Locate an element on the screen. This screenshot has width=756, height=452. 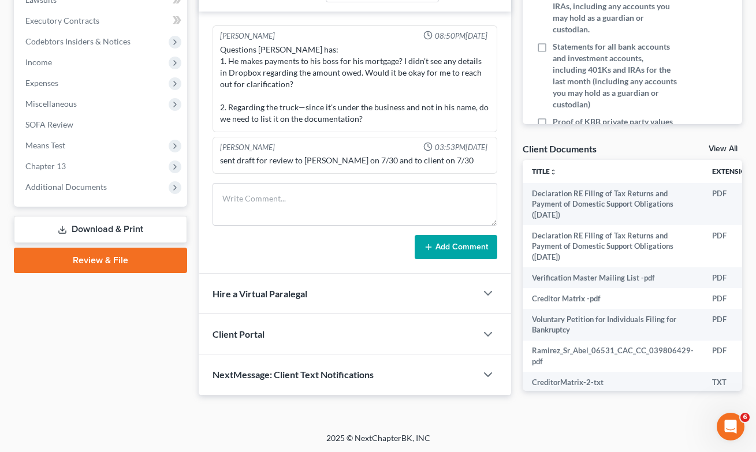
a: View All is located at coordinates (723, 149).